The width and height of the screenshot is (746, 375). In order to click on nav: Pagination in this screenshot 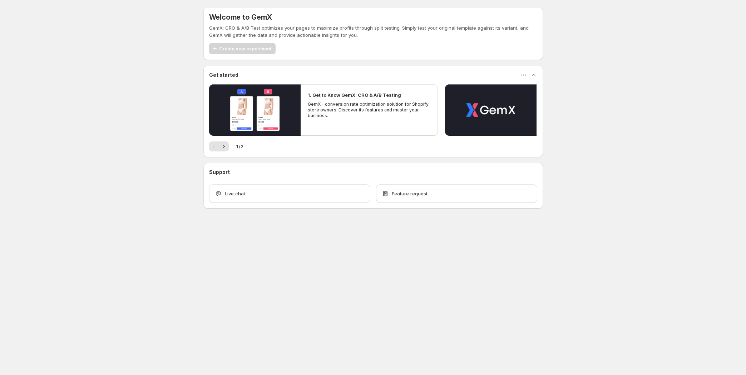, I will do `click(219, 146)`.